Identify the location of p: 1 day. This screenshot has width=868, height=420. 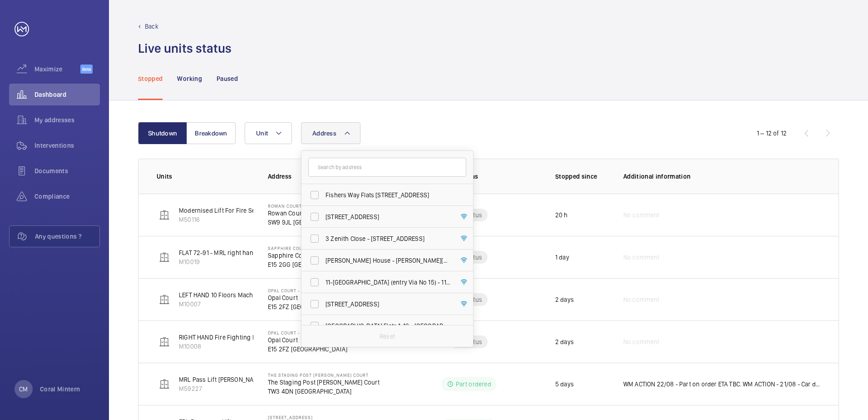
(562, 257).